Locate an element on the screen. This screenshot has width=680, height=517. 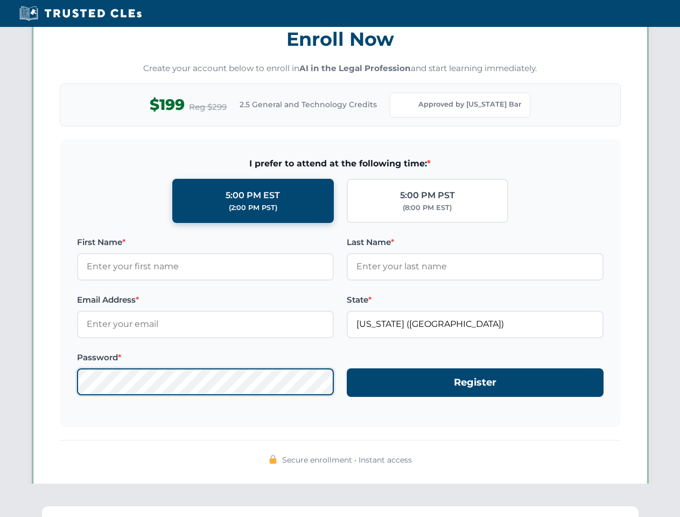
label: State is located at coordinates (475, 300).